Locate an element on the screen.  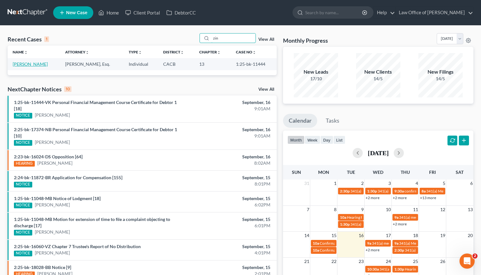
a: Case Nounfold_more is located at coordinates (246, 52).